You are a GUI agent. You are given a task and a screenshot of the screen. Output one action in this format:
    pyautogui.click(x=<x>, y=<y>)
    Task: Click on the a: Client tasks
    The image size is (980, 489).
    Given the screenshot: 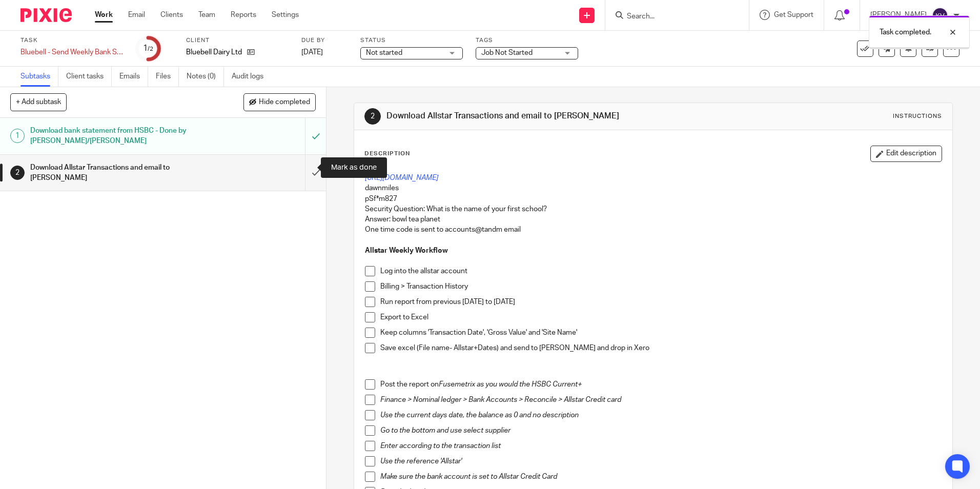 What is the action you would take?
    pyautogui.click(x=89, y=77)
    